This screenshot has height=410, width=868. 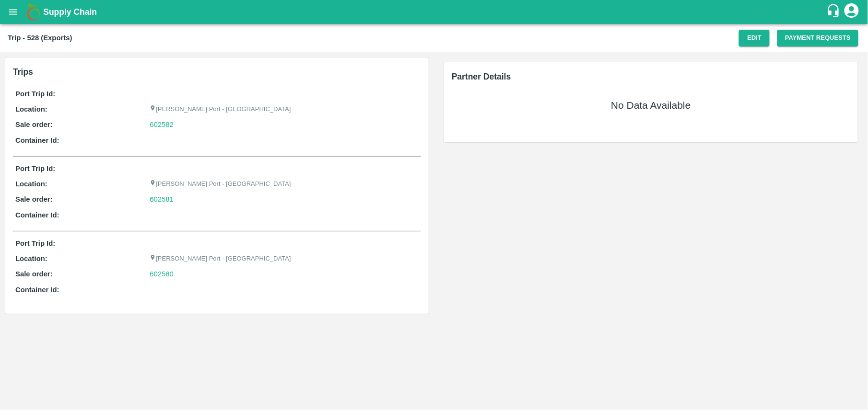 What do you see at coordinates (161, 274) in the screenshot?
I see `a: 602580` at bounding box center [161, 274].